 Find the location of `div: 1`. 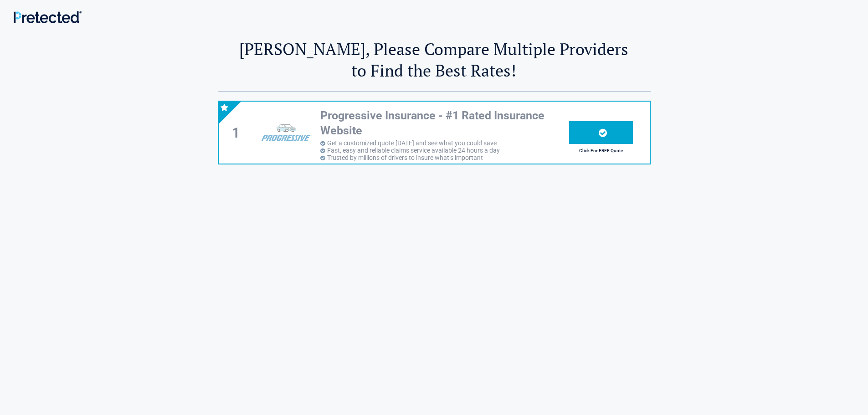

div: 1 is located at coordinates (239, 133).